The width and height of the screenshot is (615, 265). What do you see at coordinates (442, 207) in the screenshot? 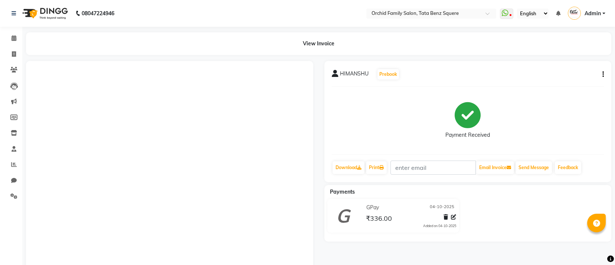
I see `span: 04-10-2025` at bounding box center [442, 207].